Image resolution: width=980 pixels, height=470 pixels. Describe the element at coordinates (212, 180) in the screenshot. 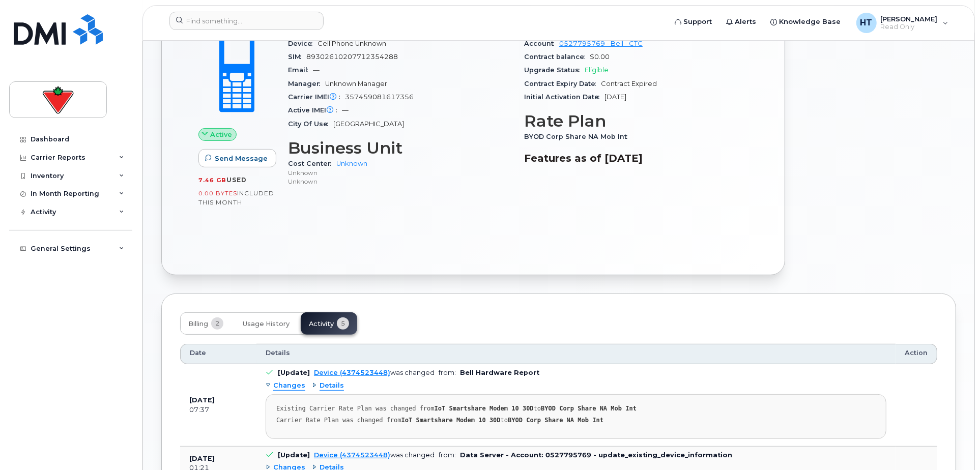

I see `span: 7.46 GB` at that location.